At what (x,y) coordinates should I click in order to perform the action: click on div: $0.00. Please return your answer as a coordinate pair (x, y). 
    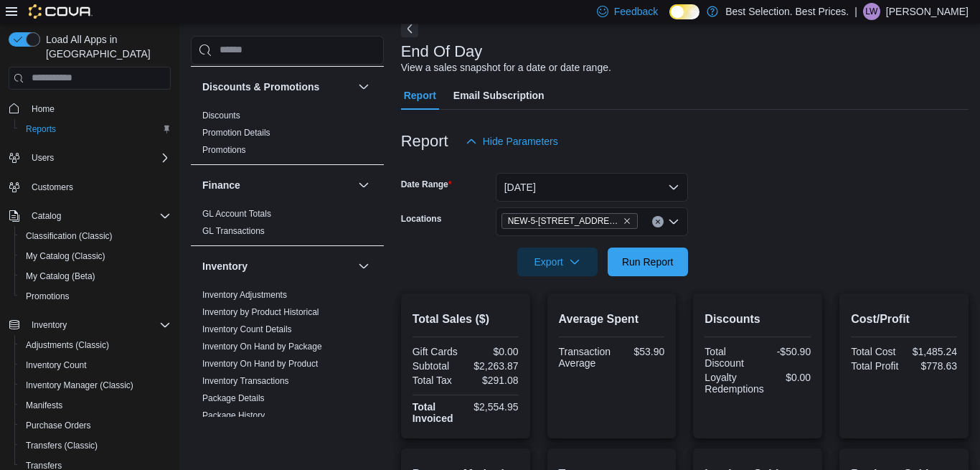
    Looking at the image, I should click on (494, 351).